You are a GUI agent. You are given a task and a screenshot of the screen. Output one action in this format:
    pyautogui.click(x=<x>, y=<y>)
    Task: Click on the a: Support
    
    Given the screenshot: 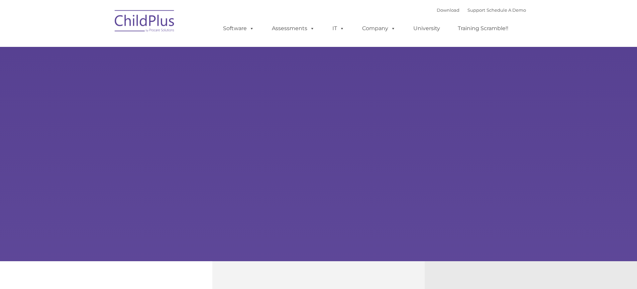 What is the action you would take?
    pyautogui.click(x=476, y=10)
    